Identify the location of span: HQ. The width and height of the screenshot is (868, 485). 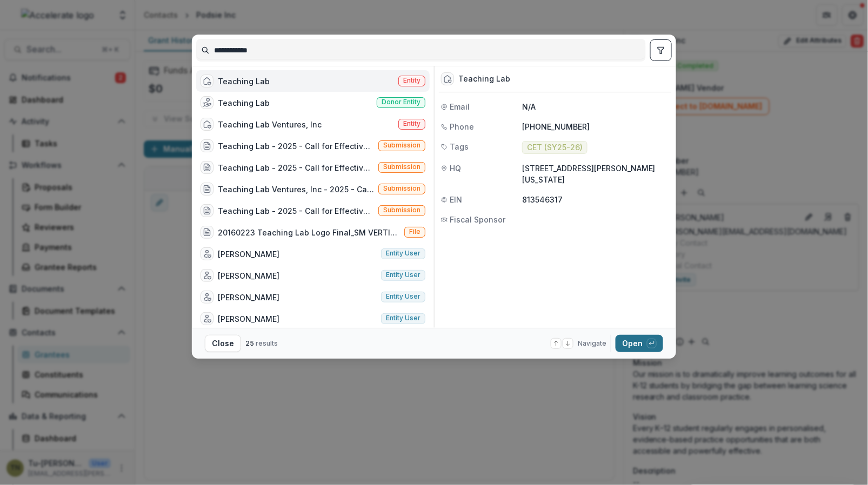
(455, 168).